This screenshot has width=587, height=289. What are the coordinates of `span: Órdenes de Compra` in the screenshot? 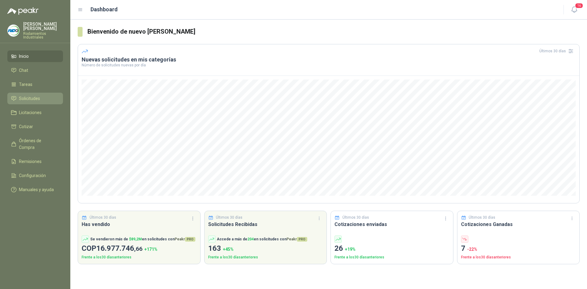 It's located at (38, 144).